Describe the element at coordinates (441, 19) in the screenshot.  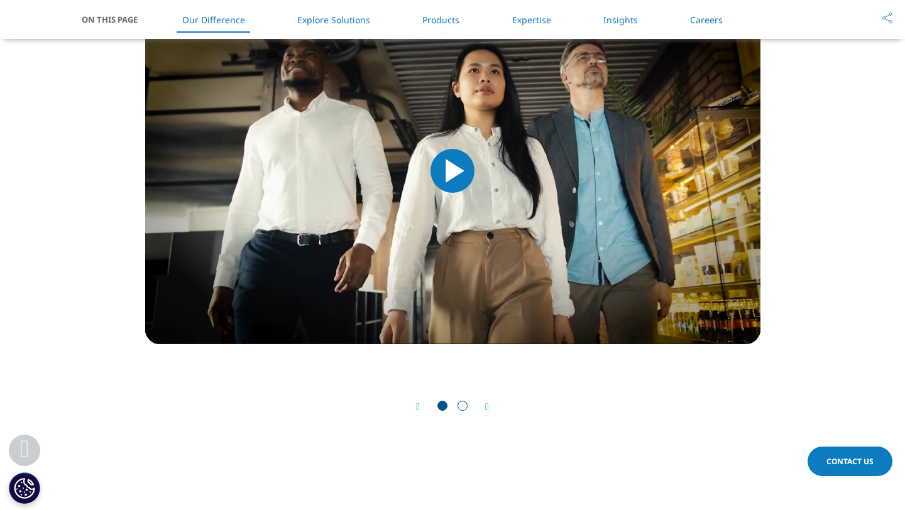
I see `a: Products` at that location.